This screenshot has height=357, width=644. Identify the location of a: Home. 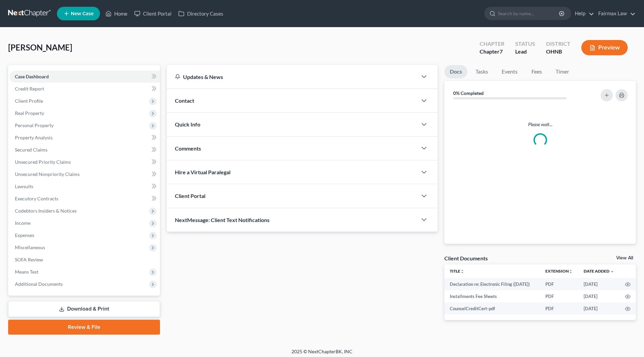
(116, 13).